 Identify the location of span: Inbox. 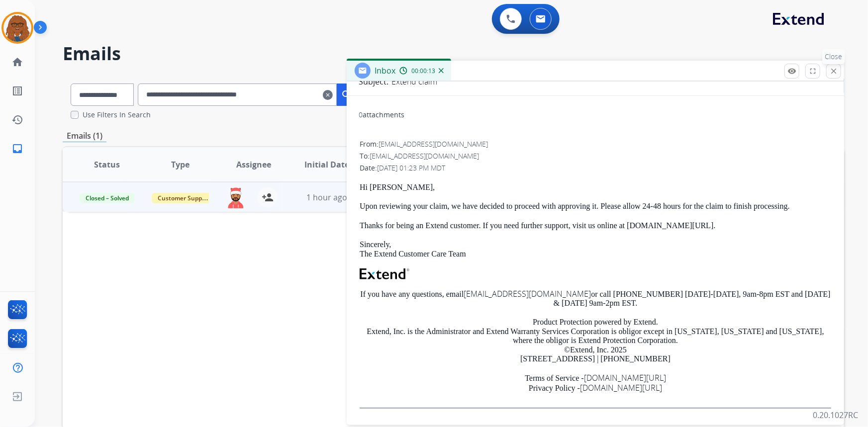
(385, 70).